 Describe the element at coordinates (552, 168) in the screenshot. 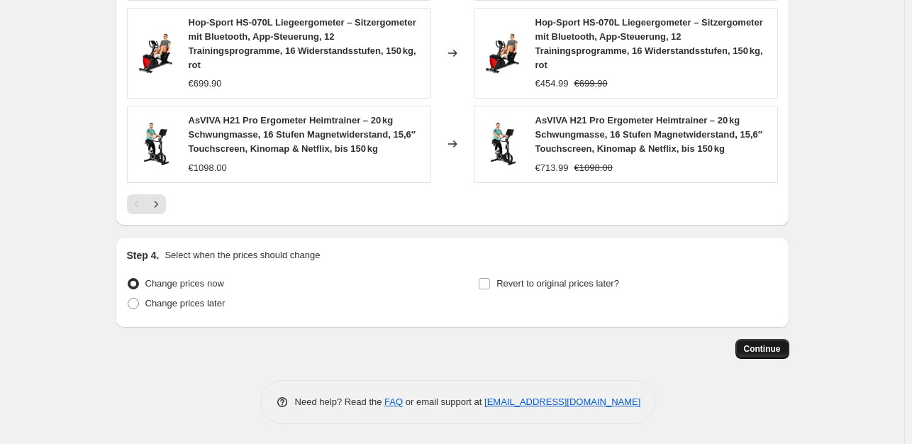

I see `div: €713.99` at that location.